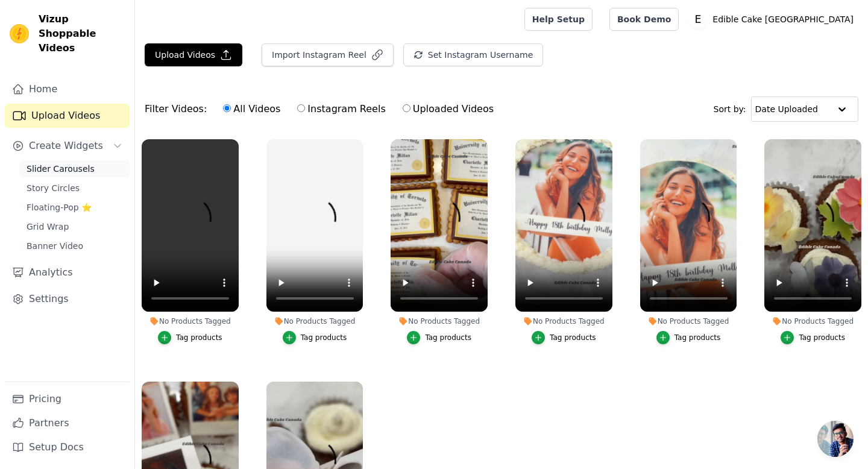  What do you see at coordinates (322, 109) in the screenshot?
I see `div: Filter Videos:` at bounding box center [322, 109].